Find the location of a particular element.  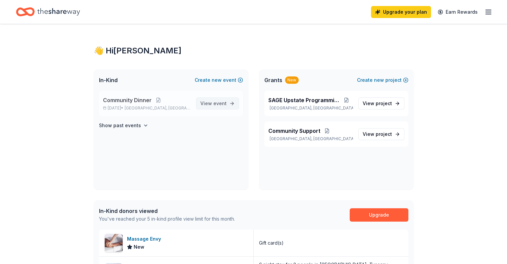

a: Earn Rewards is located at coordinates (458, 12).